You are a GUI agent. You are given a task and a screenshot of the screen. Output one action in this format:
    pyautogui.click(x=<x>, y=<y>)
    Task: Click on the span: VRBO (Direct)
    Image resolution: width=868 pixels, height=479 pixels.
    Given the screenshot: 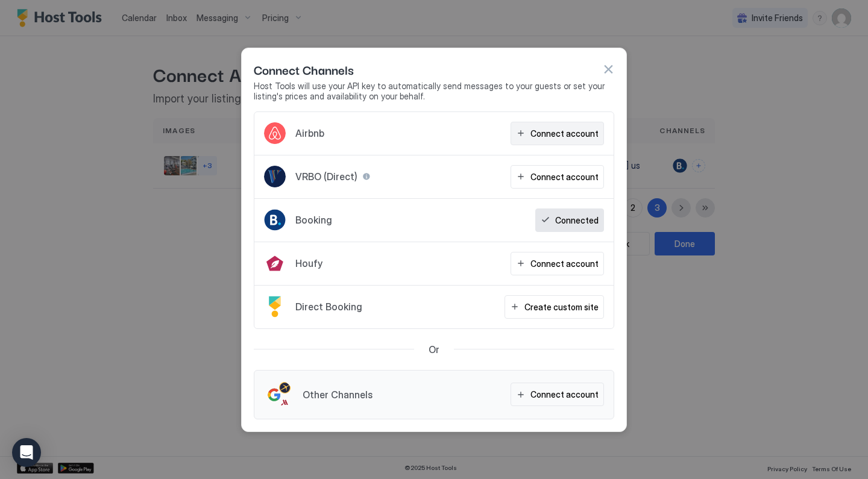 What is the action you would take?
    pyautogui.click(x=326, y=176)
    